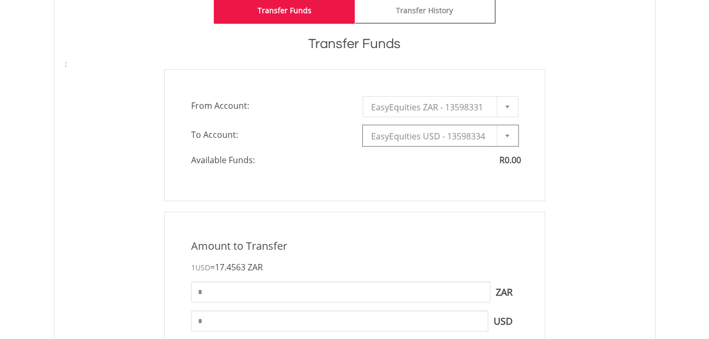 The height and width of the screenshot is (339, 709). I want to click on span: 17.4563, so click(230, 267).